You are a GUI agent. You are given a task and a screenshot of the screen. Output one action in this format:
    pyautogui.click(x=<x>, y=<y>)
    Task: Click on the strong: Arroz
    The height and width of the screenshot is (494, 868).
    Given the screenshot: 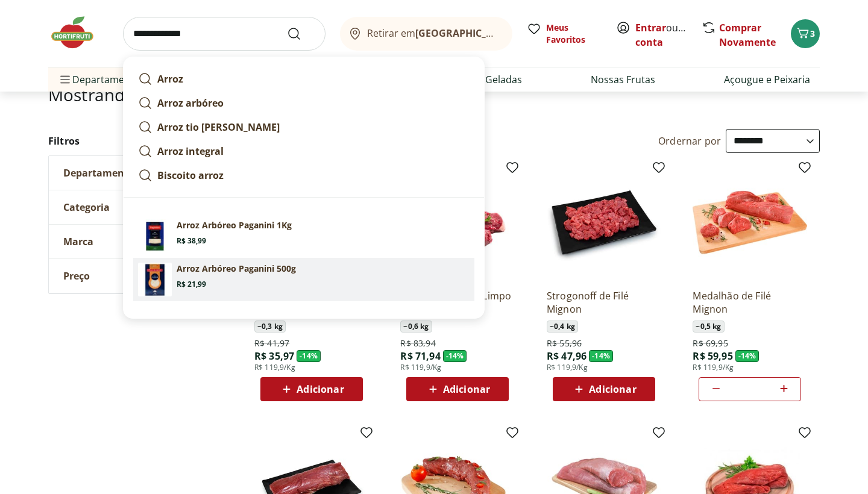 What is the action you would take?
    pyautogui.click(x=170, y=79)
    